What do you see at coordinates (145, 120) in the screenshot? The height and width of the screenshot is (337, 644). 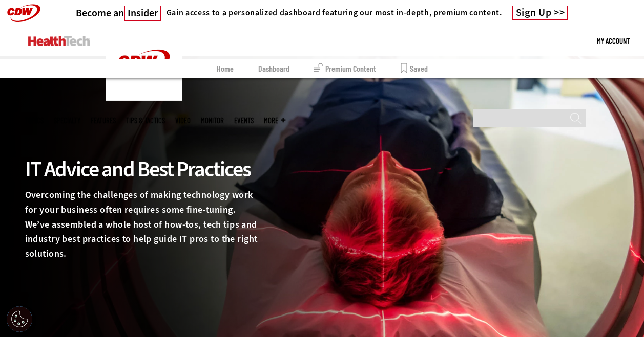 I see `a: Tips & Tactics` at bounding box center [145, 120].